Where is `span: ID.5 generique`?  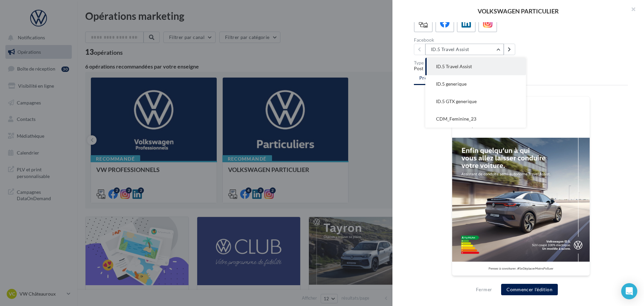
span: ID.5 generique is located at coordinates (451, 84).